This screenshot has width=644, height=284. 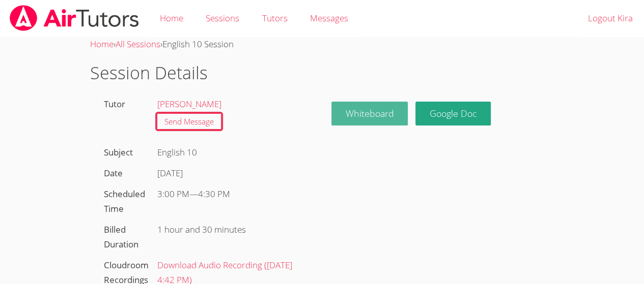 What do you see at coordinates (233, 230) in the screenshot?
I see `div: 1 hour and 30 minutes` at bounding box center [233, 230].